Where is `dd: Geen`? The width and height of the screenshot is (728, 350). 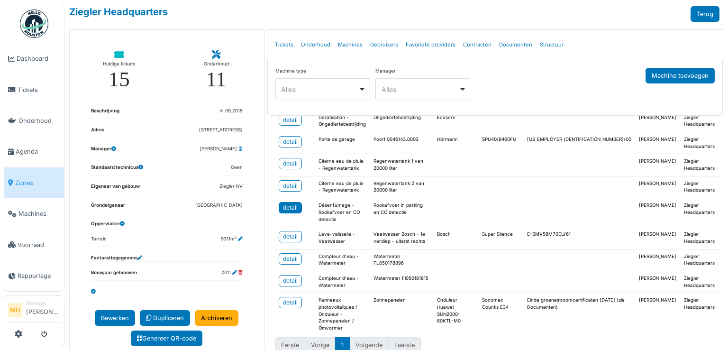
dd: Geen is located at coordinates (237, 167).